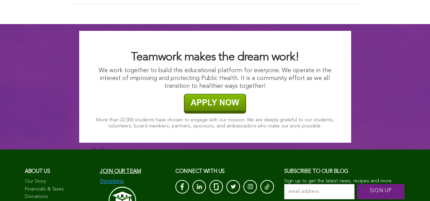 This screenshot has width=430, height=201. What do you see at coordinates (413, 185) in the screenshot?
I see `div: Chat Widget` at bounding box center [413, 185].